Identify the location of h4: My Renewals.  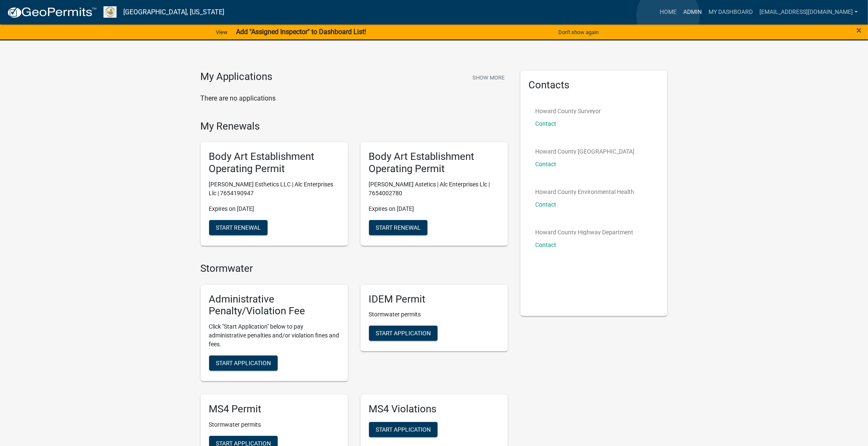
(355, 126).